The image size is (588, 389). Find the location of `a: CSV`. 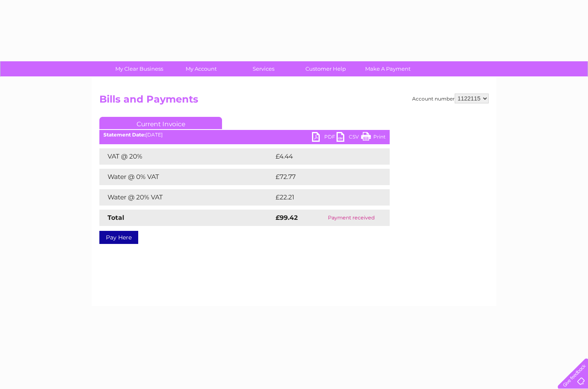

a: CSV is located at coordinates (349, 138).